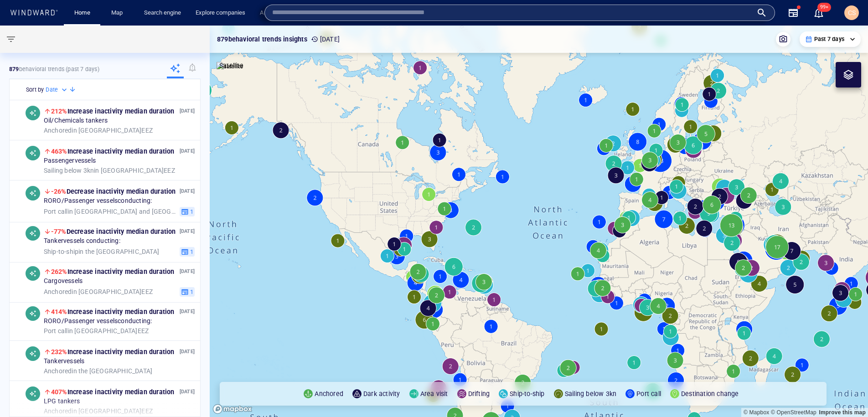 This screenshot has height=417, width=868. I want to click on span: 212%, so click(59, 111).